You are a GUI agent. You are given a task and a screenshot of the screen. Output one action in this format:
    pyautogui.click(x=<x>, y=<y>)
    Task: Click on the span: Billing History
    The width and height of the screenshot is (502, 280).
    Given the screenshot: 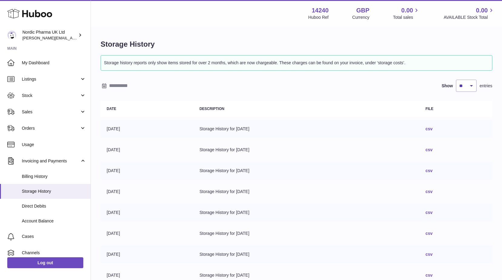 What is the action you would take?
    pyautogui.click(x=54, y=176)
    